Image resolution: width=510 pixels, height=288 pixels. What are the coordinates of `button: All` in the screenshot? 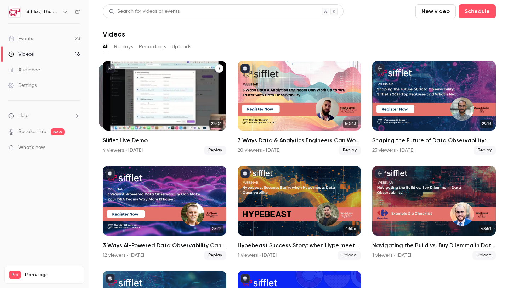 It's located at (106, 47).